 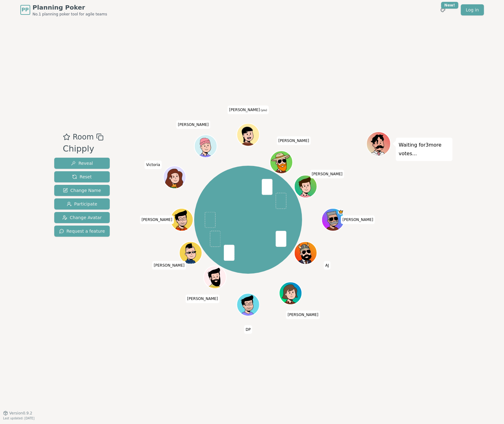 What do you see at coordinates (82, 177) in the screenshot?
I see `button: Reset` at bounding box center [82, 177].